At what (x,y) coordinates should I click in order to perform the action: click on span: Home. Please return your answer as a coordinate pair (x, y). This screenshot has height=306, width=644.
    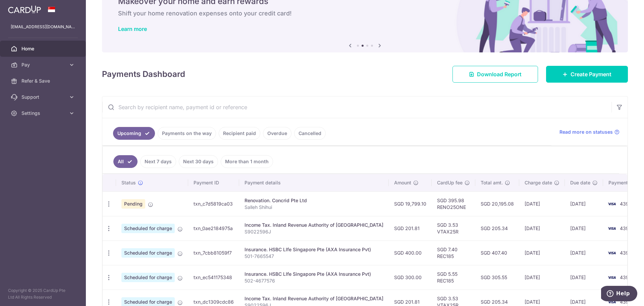
    Looking at the image, I should click on (44, 49).